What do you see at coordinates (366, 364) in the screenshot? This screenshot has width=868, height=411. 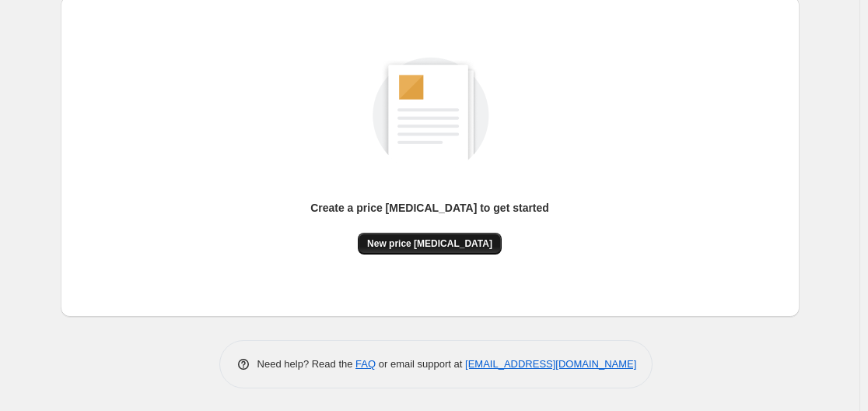 I see `a: FAQ` at bounding box center [366, 364].